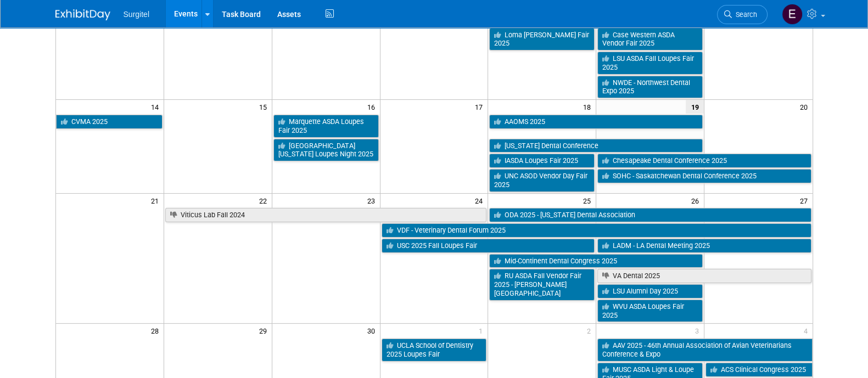  I want to click on span: 26, so click(697, 200).